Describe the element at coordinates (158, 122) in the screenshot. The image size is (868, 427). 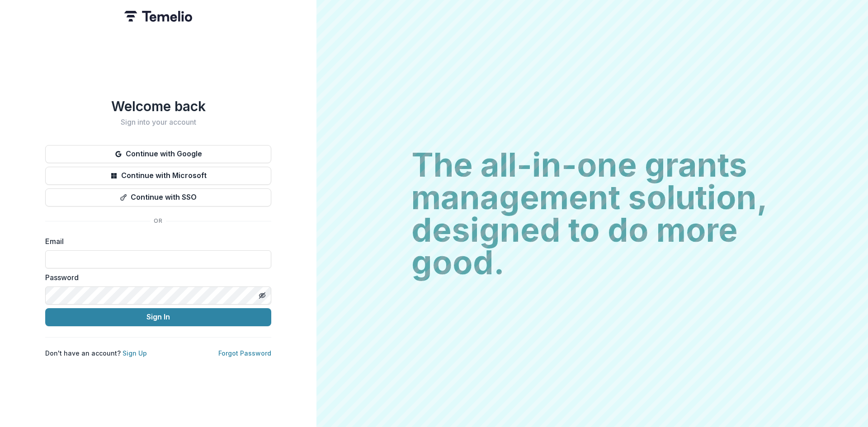
I see `h2: Sign into your account` at that location.